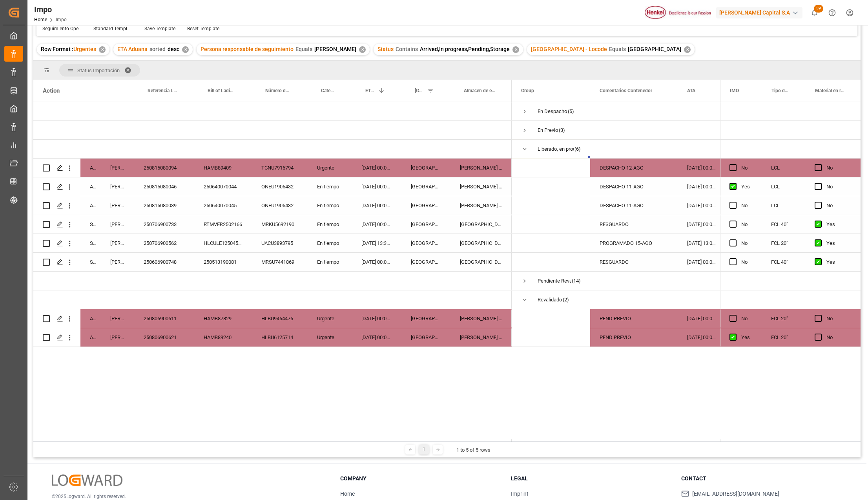 This screenshot has height=500, width=868. I want to click on h3: Company, so click(421, 479).